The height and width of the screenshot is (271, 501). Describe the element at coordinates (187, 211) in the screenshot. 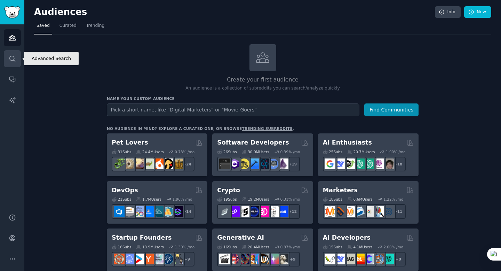

I see `div: + 14` at that location.